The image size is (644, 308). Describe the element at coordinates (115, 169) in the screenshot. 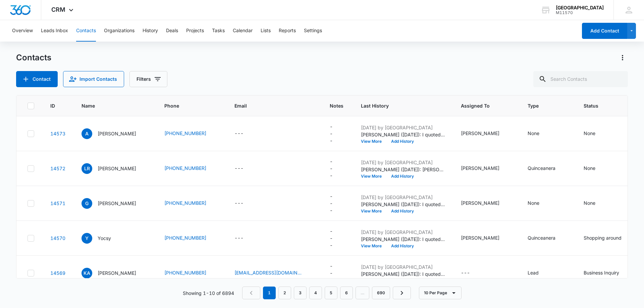

I see `div: Name - Liz Rendon - Select to Edit Field` at that location.